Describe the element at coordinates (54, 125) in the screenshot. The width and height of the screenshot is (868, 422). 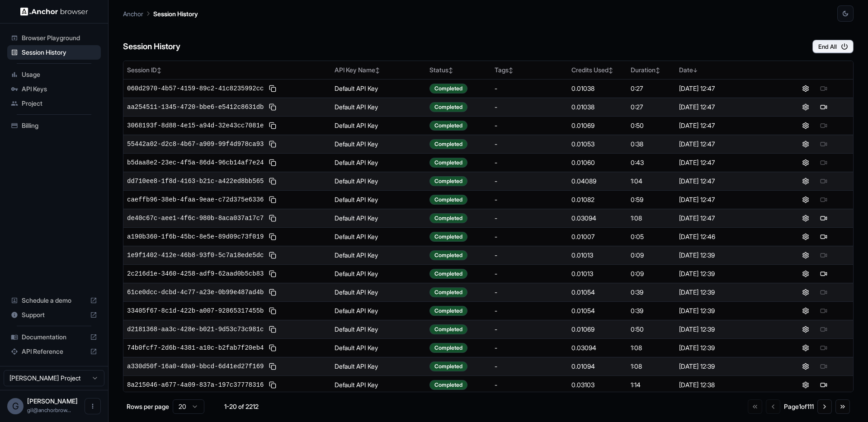
I see `div: Billing` at that location.